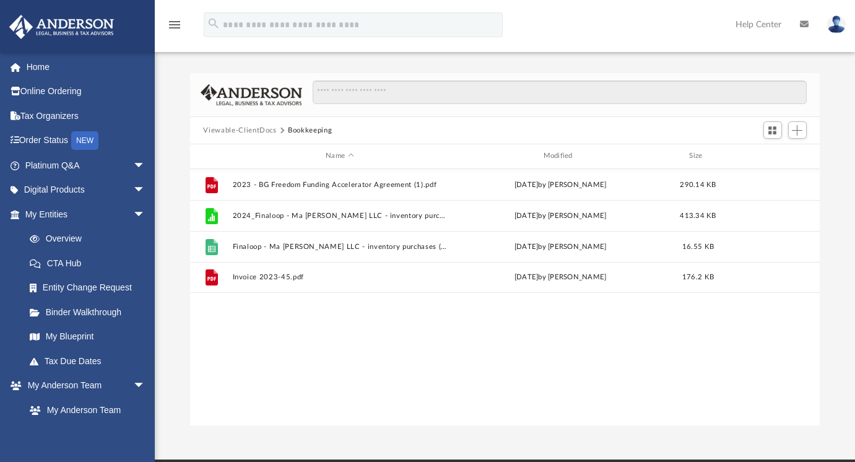 The image size is (855, 462). What do you see at coordinates (175, 28) in the screenshot?
I see `a: menu` at bounding box center [175, 28].